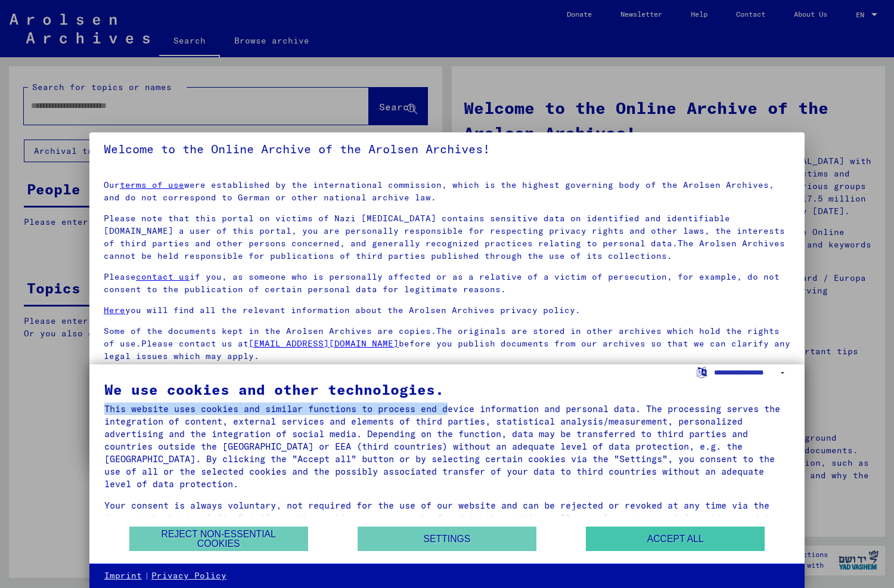 Image resolution: width=894 pixels, height=588 pixels. Describe the element at coordinates (218, 538) in the screenshot. I see `button: Reject non-essential cookies` at that location.